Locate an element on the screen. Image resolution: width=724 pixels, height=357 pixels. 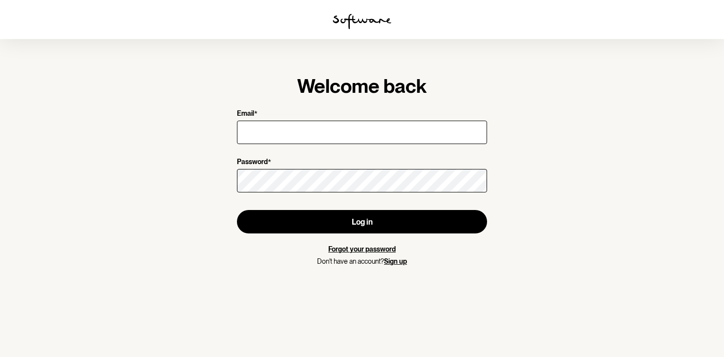
p: Email is located at coordinates (245, 114).